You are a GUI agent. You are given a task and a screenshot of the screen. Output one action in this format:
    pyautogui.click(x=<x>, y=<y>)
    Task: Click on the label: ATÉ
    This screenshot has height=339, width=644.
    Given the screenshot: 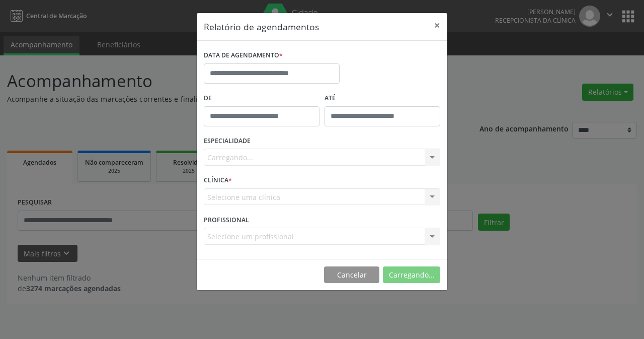 What is the action you would take?
    pyautogui.click(x=382, y=98)
    